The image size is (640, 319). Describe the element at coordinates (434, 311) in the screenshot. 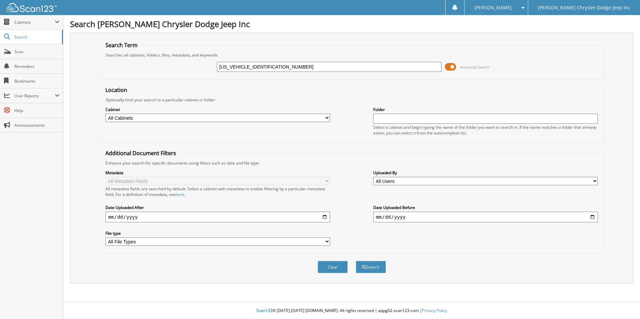

I see `a: Privacy Policy` at that location.